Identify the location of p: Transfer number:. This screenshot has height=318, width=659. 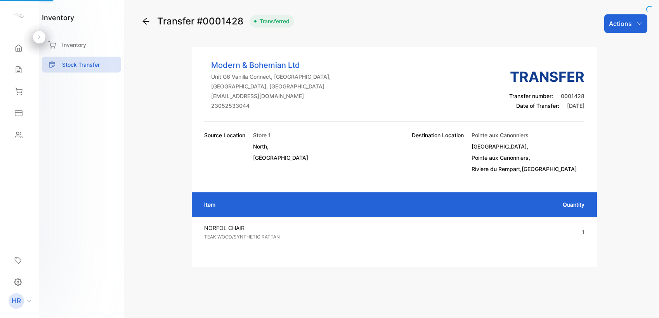
(546, 96).